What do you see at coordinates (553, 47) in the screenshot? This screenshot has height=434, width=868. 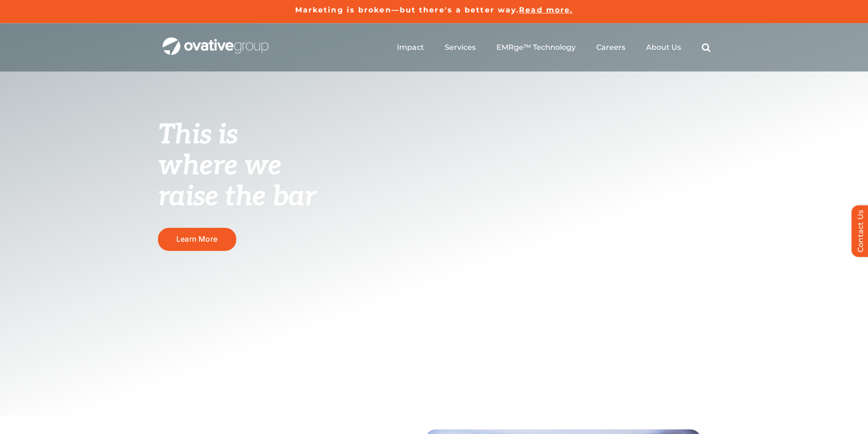 I see `nav: Menu` at bounding box center [553, 47].